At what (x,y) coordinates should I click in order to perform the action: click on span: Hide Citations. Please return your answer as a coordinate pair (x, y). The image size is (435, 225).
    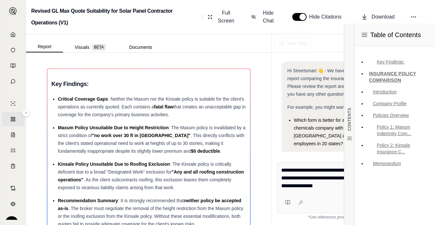
    Looking at the image, I should click on (328, 17).